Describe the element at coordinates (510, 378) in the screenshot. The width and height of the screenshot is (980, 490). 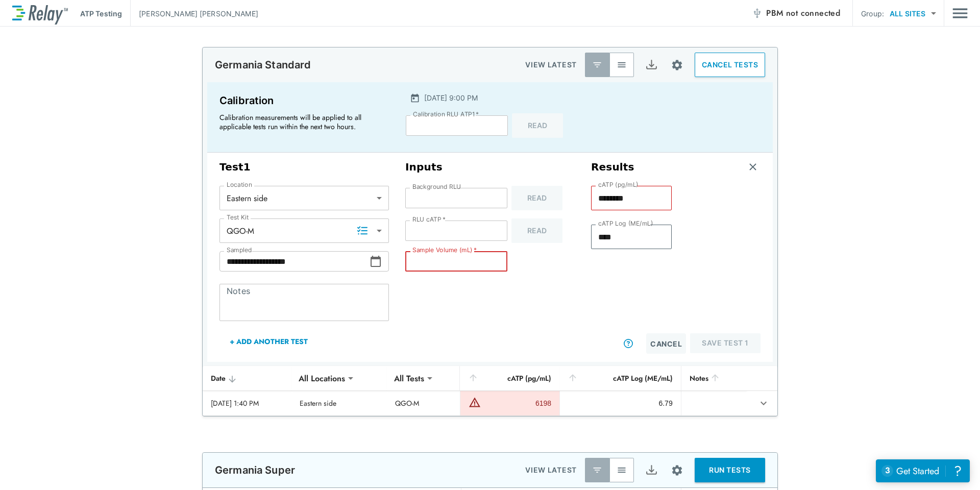
I see `div: cATP (pg/mL)` at that location.